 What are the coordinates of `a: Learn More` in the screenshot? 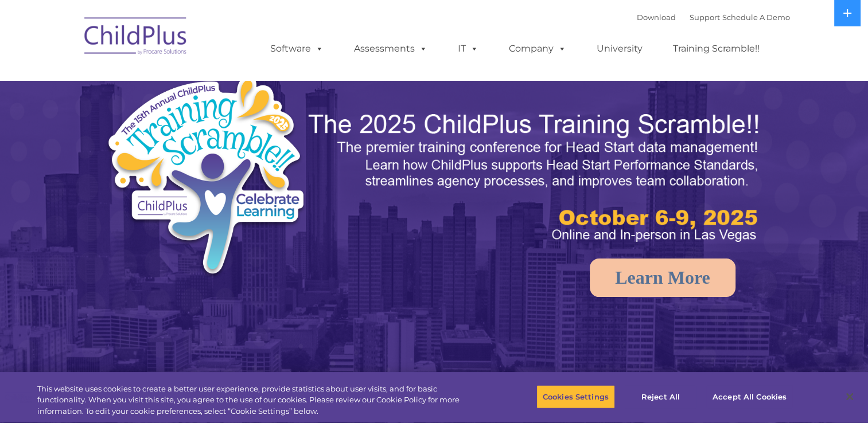 It's located at (663, 278).